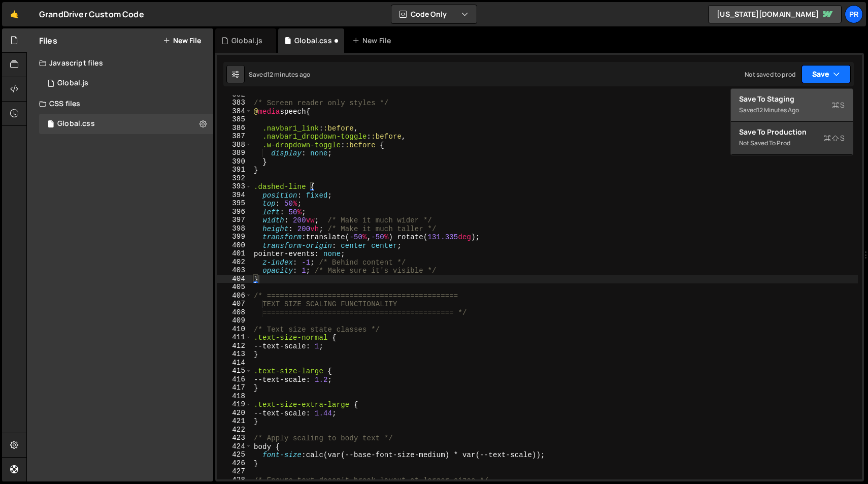  Describe the element at coordinates (234, 245) in the screenshot. I see `div: 400` at that location.